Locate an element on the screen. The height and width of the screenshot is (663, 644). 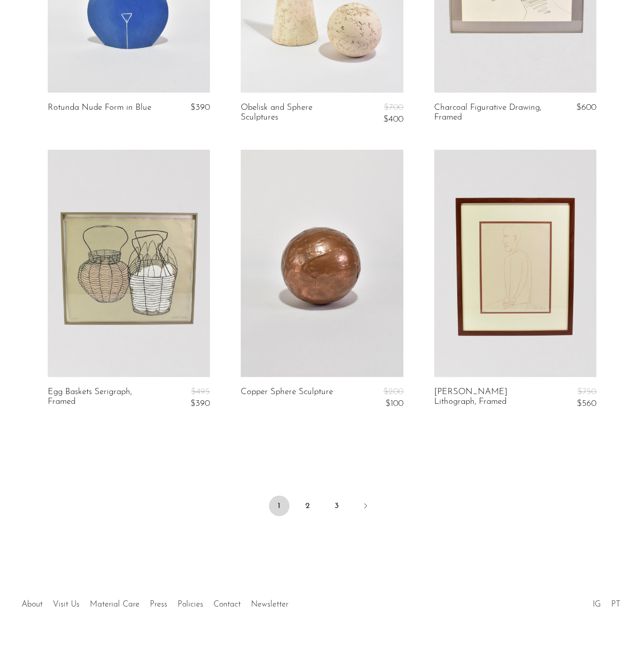
span: 1 is located at coordinates (279, 506).